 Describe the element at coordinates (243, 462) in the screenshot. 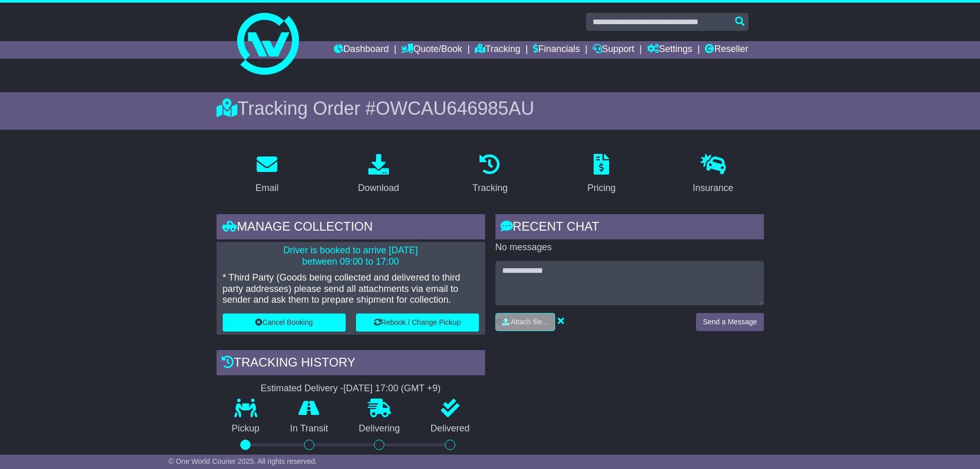

I see `span: © One World Courier 2025. All rights reserved.` at that location.